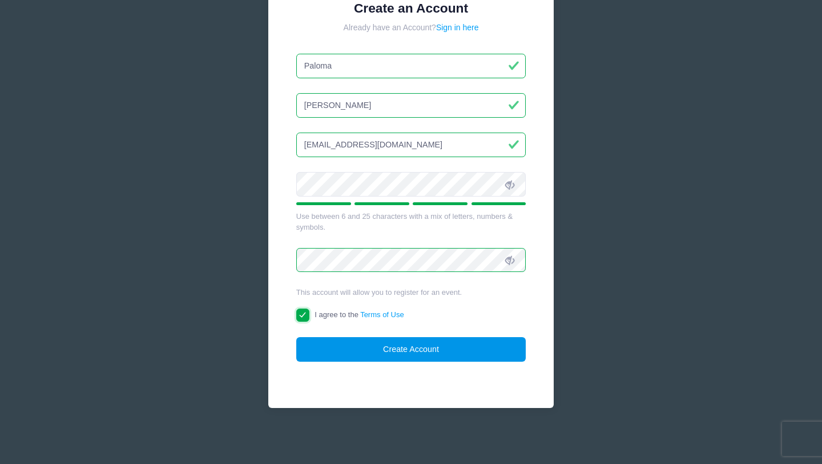 Image resolution: width=822 pixels, height=464 pixels. I want to click on div: This account will allow you to register for an event., so click(411, 292).